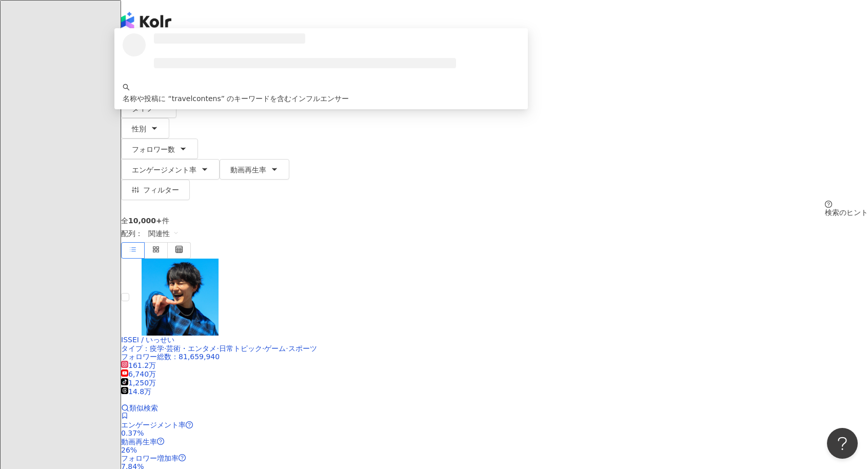 The height and width of the screenshot is (469, 868). What do you see at coordinates (140, 408) in the screenshot?
I see `a: 類似検索` at bounding box center [140, 408].